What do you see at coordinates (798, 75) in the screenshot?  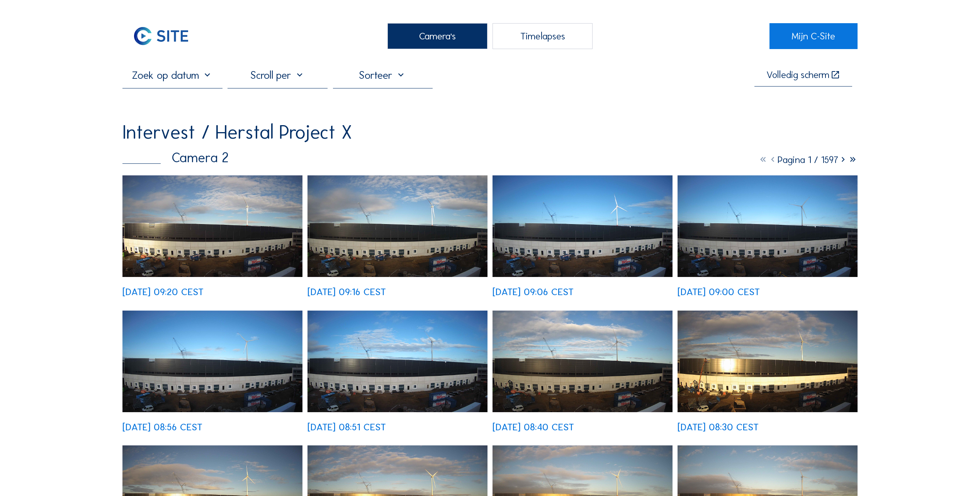 I see `div: Volledig scherm` at bounding box center [798, 75].